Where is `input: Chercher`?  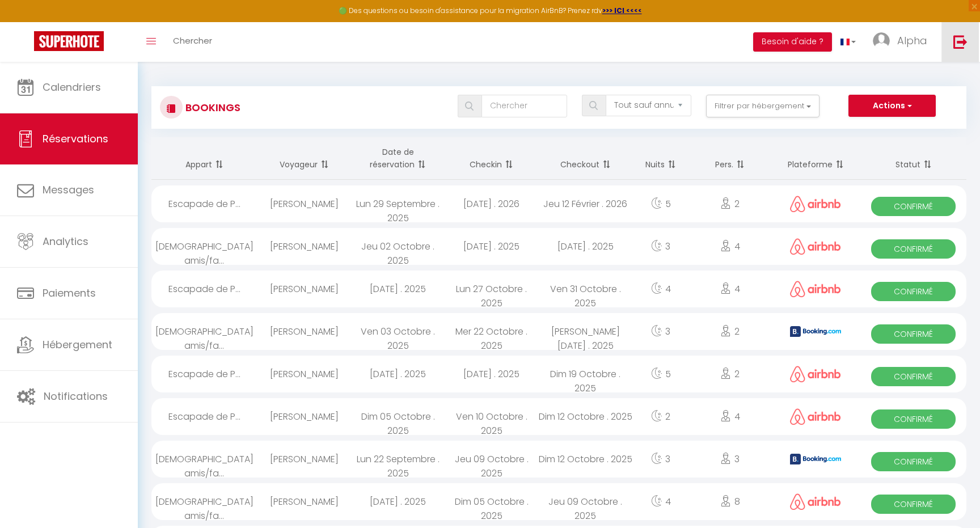 input: Chercher is located at coordinates (524, 106).